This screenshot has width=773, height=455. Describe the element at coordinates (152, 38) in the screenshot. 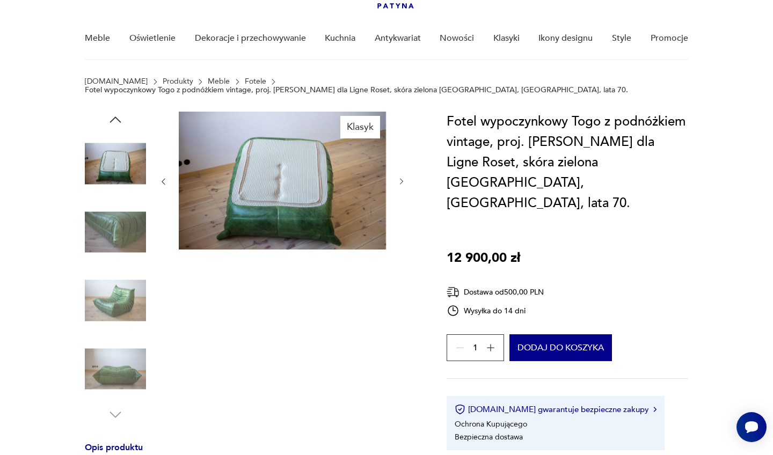

I see `a: Oświetlenie` at that location.